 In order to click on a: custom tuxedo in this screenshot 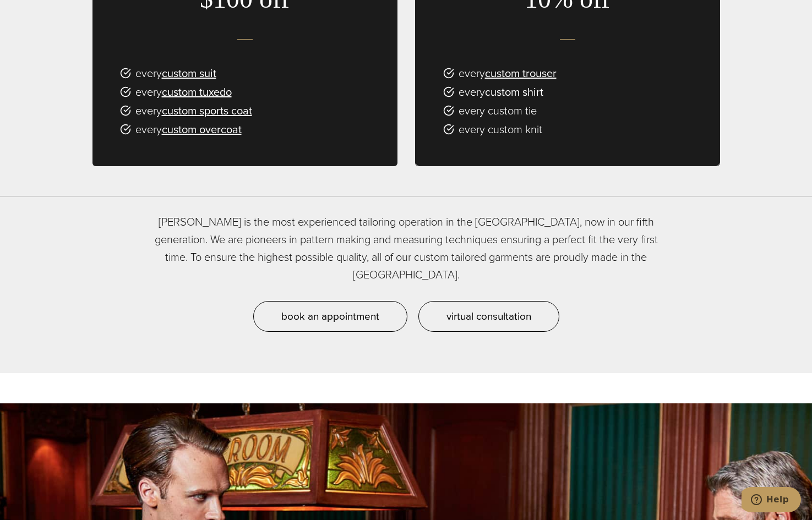, I will do `click(197, 92)`.